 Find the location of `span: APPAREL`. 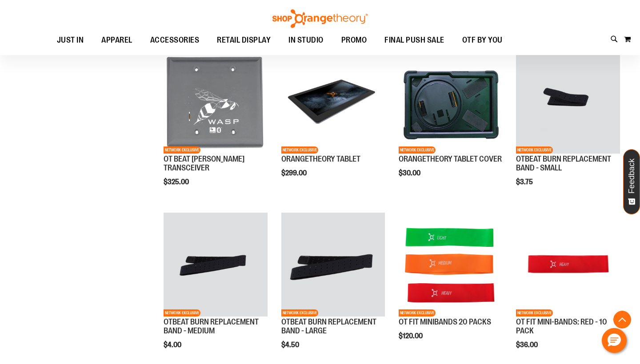

span: APPAREL is located at coordinates (117, 40).